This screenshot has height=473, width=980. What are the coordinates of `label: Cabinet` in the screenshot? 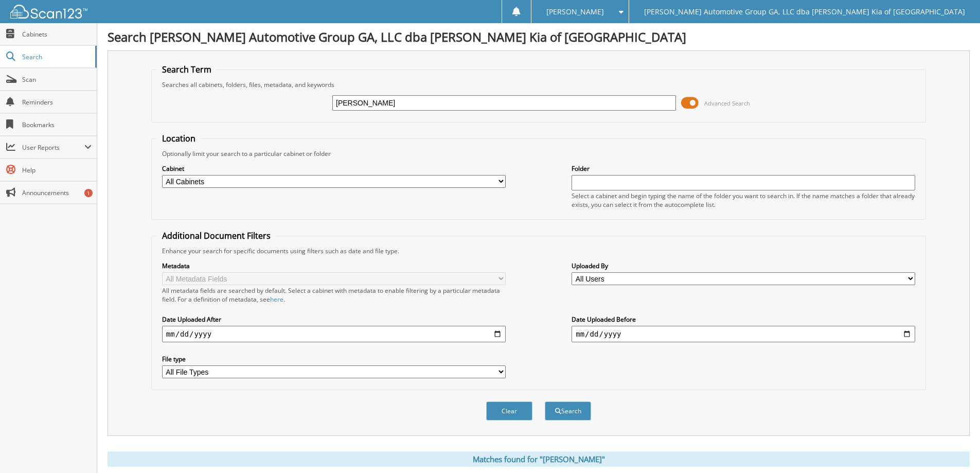 It's located at (334, 168).